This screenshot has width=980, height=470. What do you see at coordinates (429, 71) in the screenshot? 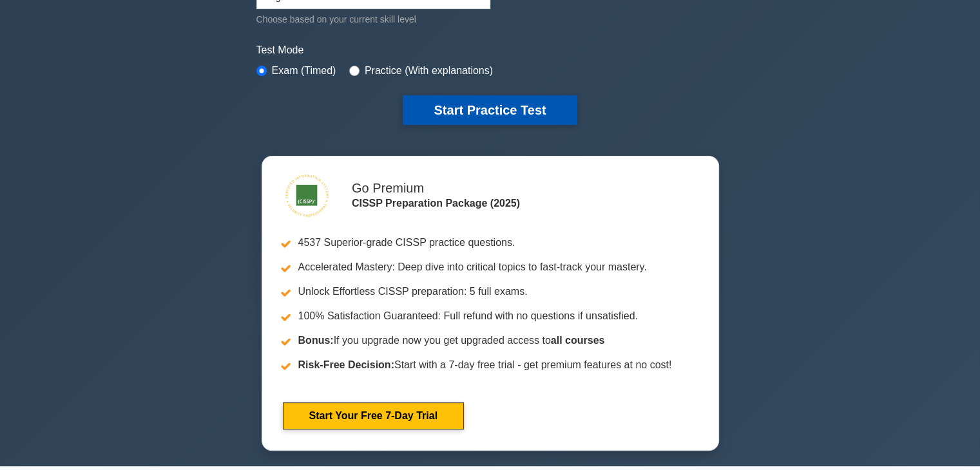
I see `label: Practice (With explanations)` at bounding box center [429, 71].